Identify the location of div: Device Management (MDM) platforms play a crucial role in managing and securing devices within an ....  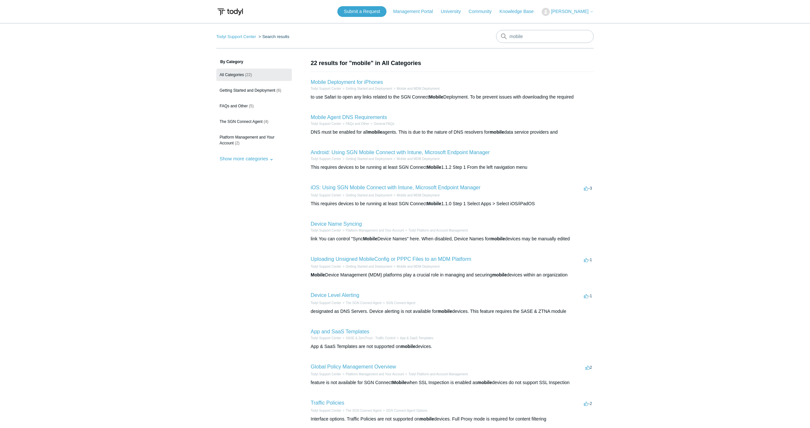
(452, 275).